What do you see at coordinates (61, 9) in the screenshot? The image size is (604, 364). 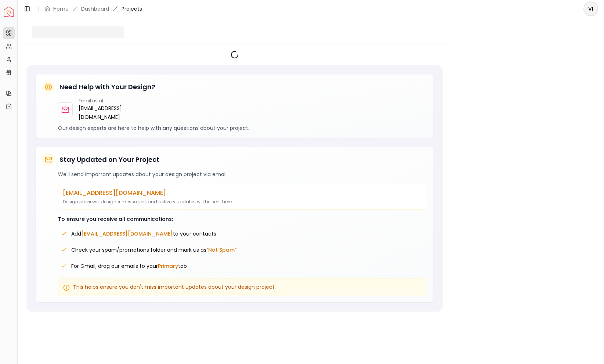 I see `a: Home` at bounding box center [61, 9].